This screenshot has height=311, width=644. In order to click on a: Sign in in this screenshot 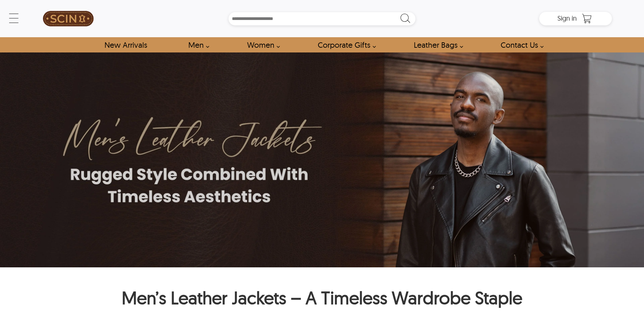, I will do `click(567, 19)`.